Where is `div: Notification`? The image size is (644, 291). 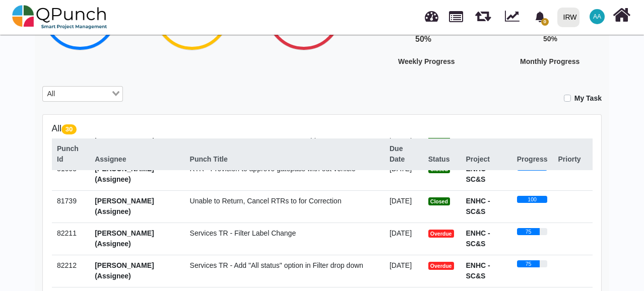
div: Notification is located at coordinates (540, 17).